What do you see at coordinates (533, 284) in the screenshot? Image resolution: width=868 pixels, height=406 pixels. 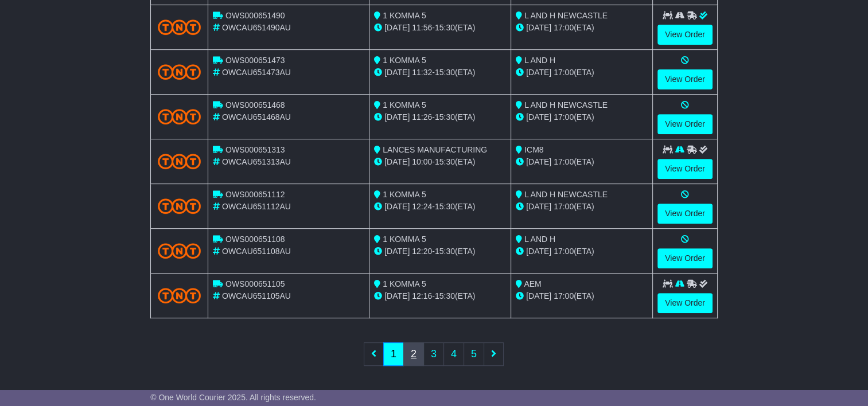 I see `span: AEM` at bounding box center [533, 284].